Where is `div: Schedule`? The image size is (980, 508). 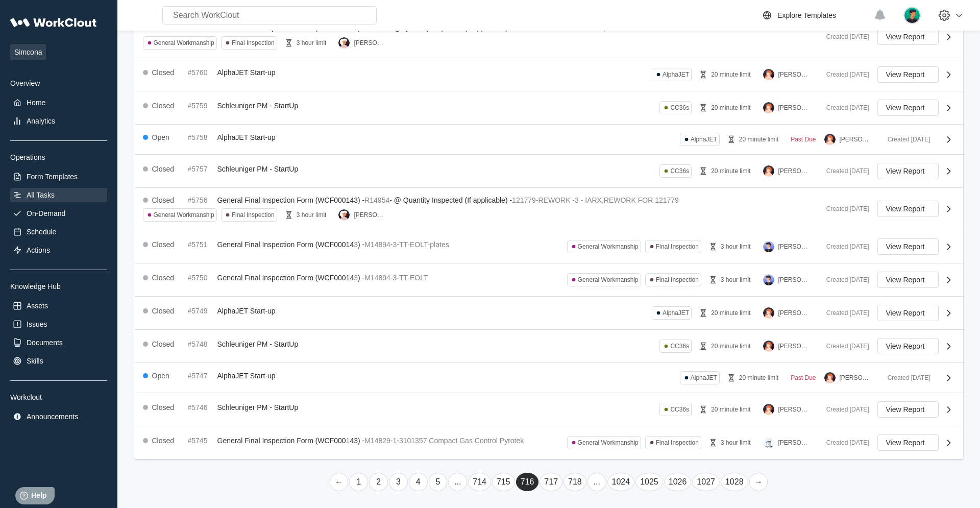
div: Schedule is located at coordinates (42, 232).